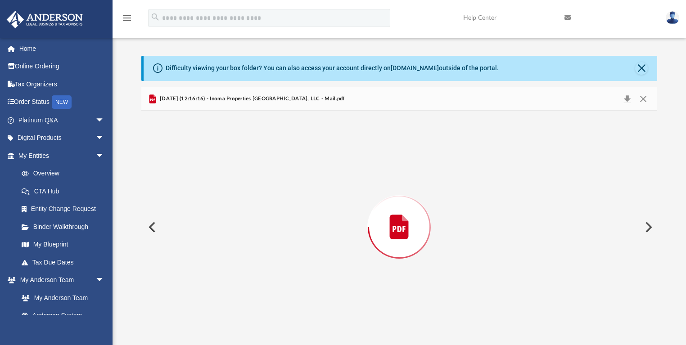 This screenshot has height=345, width=686. What do you see at coordinates (62, 84) in the screenshot?
I see `a: Tax Organizers` at bounding box center [62, 84].